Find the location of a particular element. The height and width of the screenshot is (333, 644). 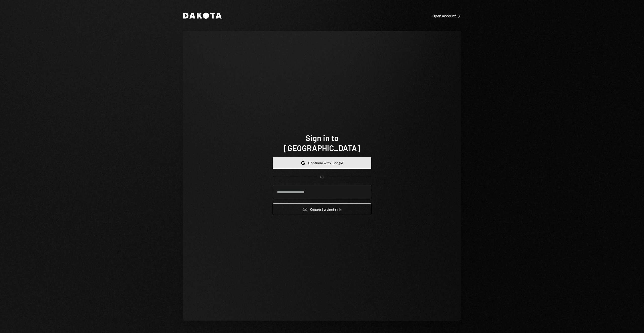

button: Continue with Google is located at coordinates (322, 163).